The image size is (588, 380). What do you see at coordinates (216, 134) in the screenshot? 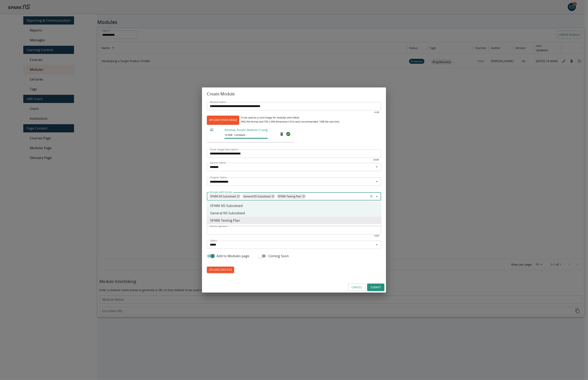
I see `img: https://sparklms-mediaproductionbucket-ttjvcbkz8ul7.s3.amazonaws.com/mimg/a92244c686434f06a9578d2...` at bounding box center [216, 134].